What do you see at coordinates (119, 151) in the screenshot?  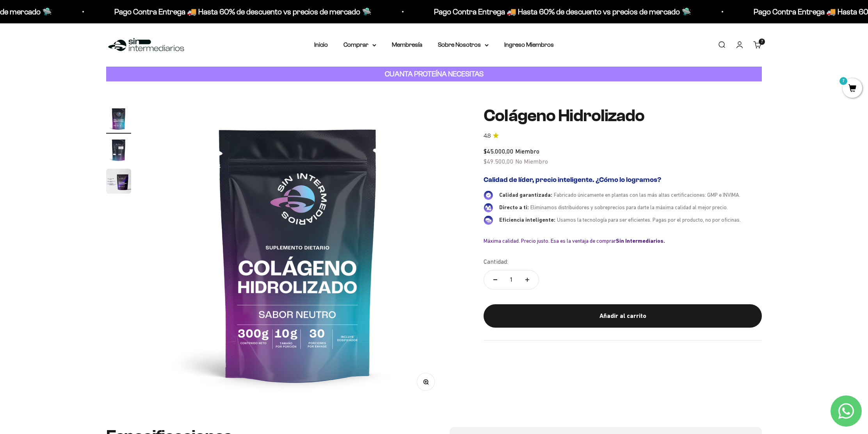 I see `button: Ir al artículo 2` at bounding box center [119, 151].